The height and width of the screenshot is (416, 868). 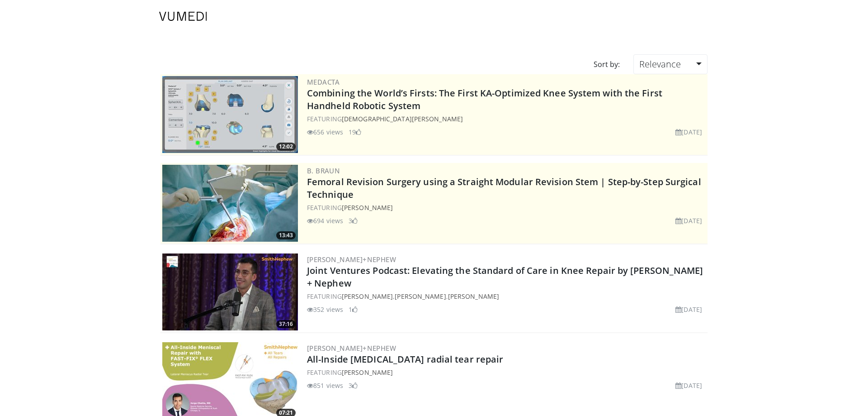 What do you see at coordinates (325, 220) in the screenshot?
I see `li: 694 views` at bounding box center [325, 220].